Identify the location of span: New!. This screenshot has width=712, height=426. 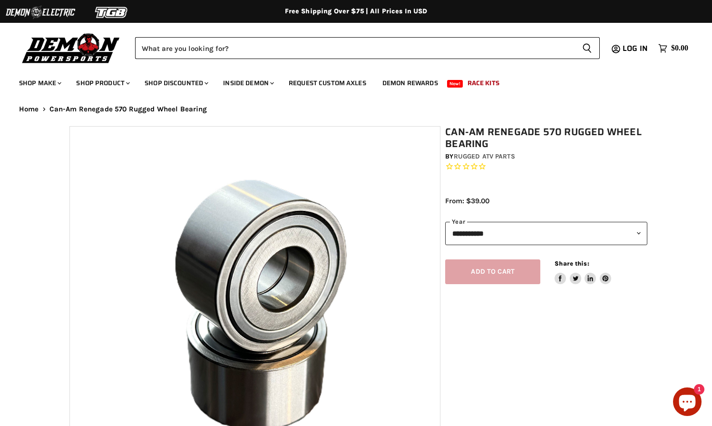
(455, 84).